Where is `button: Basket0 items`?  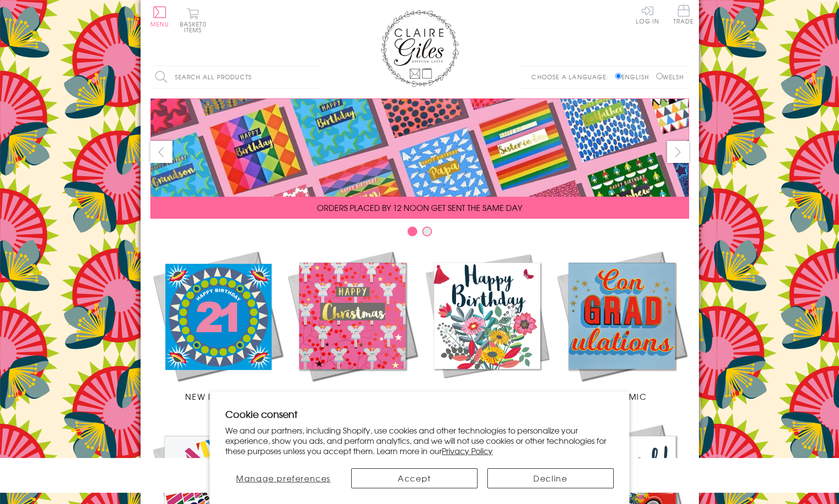 button: Basket0 items is located at coordinates (193, 20).